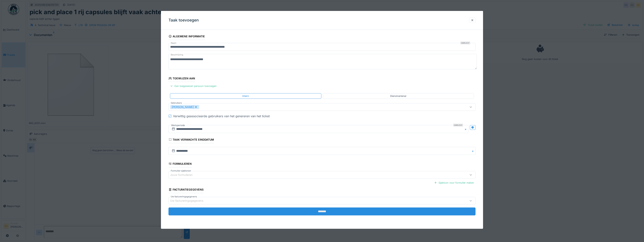 This screenshot has height=242, width=644. What do you see at coordinates (173, 43) in the screenshot?
I see `label: Naam` at bounding box center [173, 43].